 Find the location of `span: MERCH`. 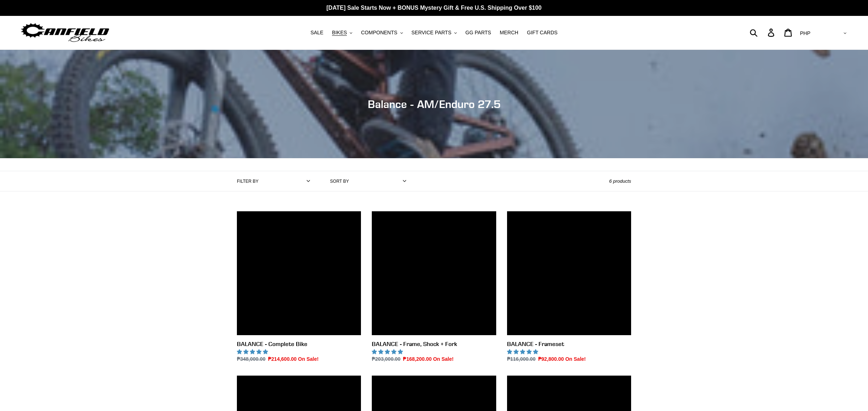

span: MERCH is located at coordinates (509, 32).